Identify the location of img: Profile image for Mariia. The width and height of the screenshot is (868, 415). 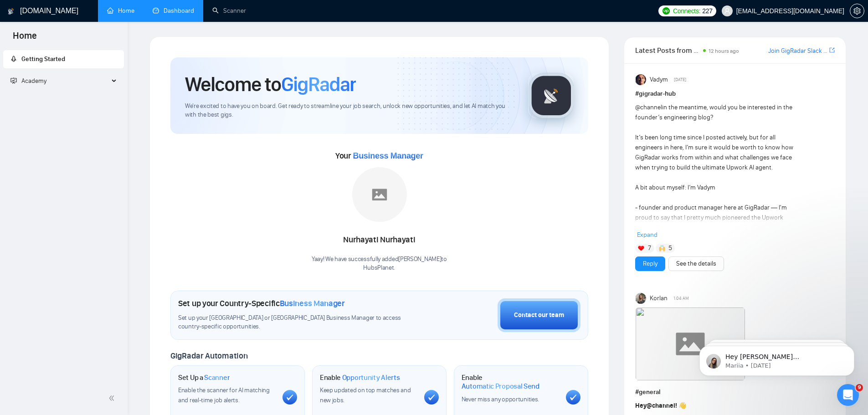
(28, 34).